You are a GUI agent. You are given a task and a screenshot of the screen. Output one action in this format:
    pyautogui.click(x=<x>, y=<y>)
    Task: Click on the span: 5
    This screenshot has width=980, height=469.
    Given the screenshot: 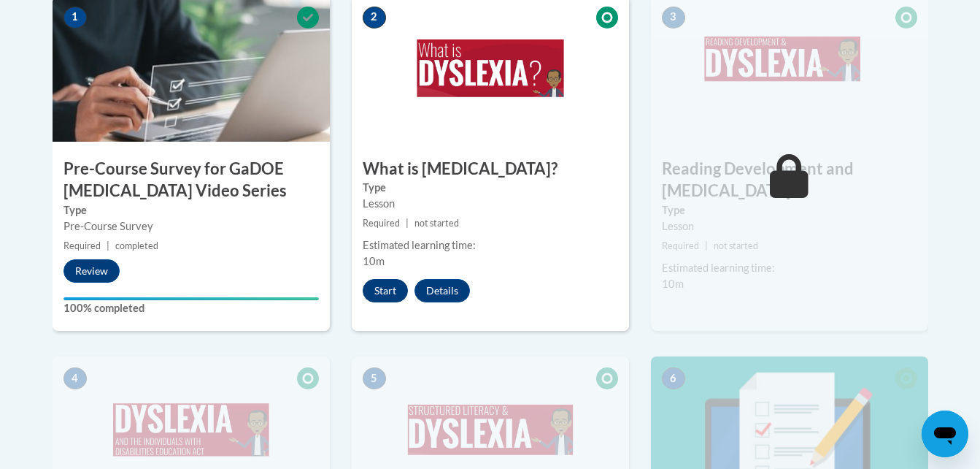 What is the action you would take?
    pyautogui.click(x=375, y=379)
    